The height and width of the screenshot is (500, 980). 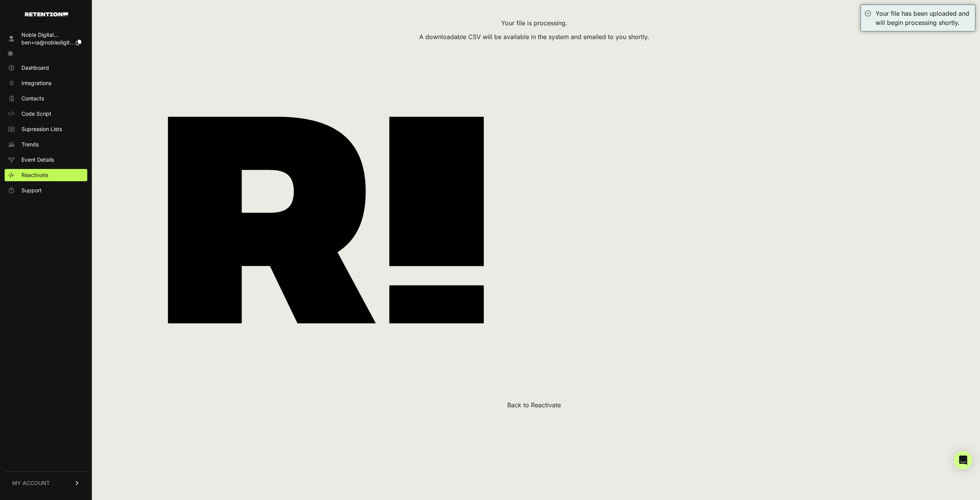 What do you see at coordinates (46, 190) in the screenshot?
I see `a: Support` at bounding box center [46, 190].